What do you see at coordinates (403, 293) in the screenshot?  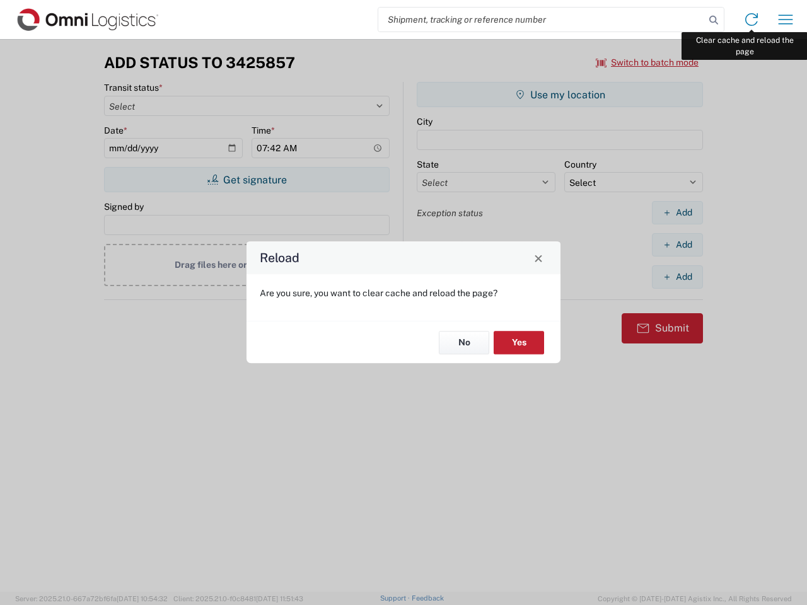 I see `p: Are you sure, you want to clear cache and reload the page?` at bounding box center [403, 293].